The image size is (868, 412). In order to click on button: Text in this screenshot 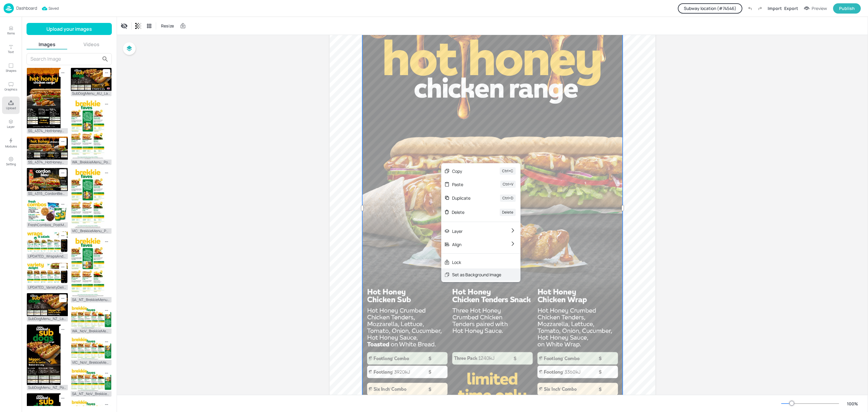, I will do `click(11, 49)`.